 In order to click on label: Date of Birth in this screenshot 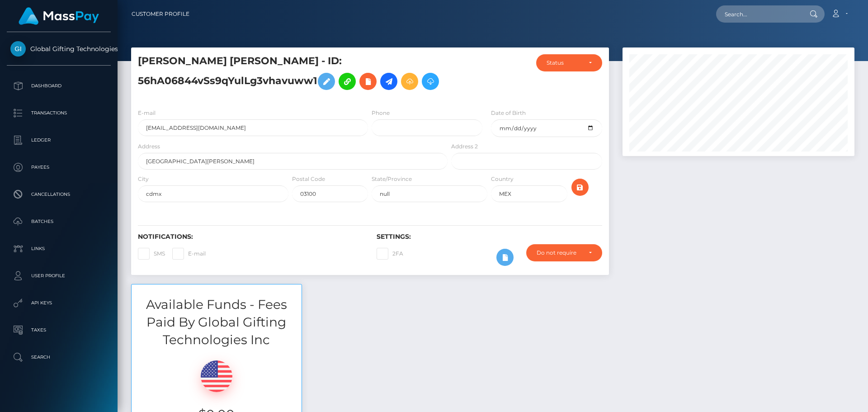, I will do `click(508, 113)`.